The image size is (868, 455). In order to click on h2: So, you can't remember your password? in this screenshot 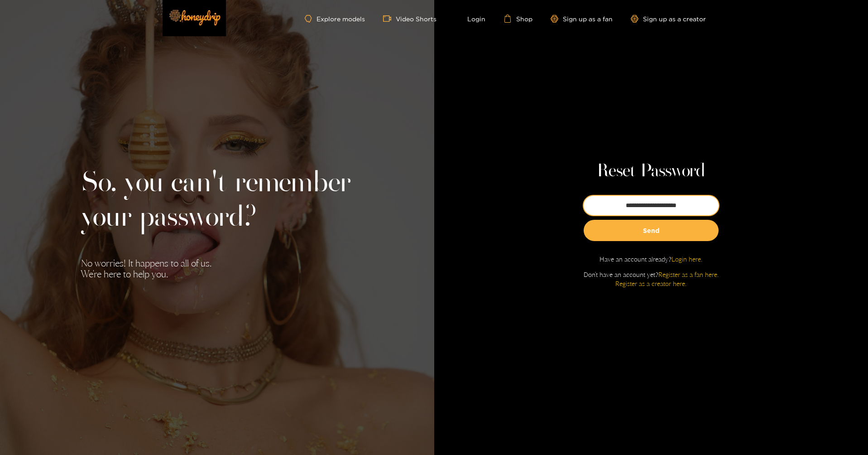, I will do `click(217, 201)`.